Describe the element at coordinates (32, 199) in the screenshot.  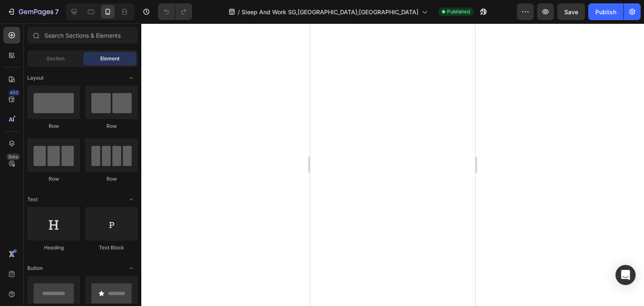
I see `span: Text` at that location.